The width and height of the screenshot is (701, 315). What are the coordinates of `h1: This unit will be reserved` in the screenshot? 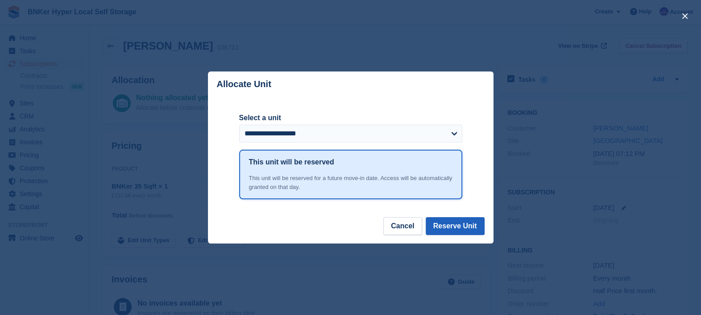 It's located at (291, 162).